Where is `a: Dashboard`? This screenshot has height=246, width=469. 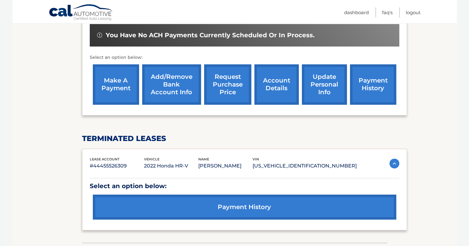 a: Dashboard is located at coordinates (356, 12).